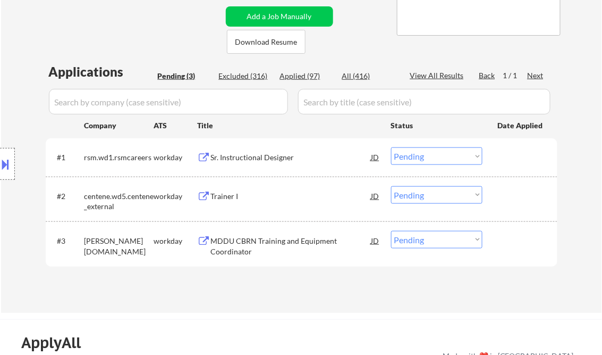 This screenshot has width=602, height=355. What do you see at coordinates (369, 76) in the screenshot?
I see `div: All (416)` at bounding box center [369, 76].